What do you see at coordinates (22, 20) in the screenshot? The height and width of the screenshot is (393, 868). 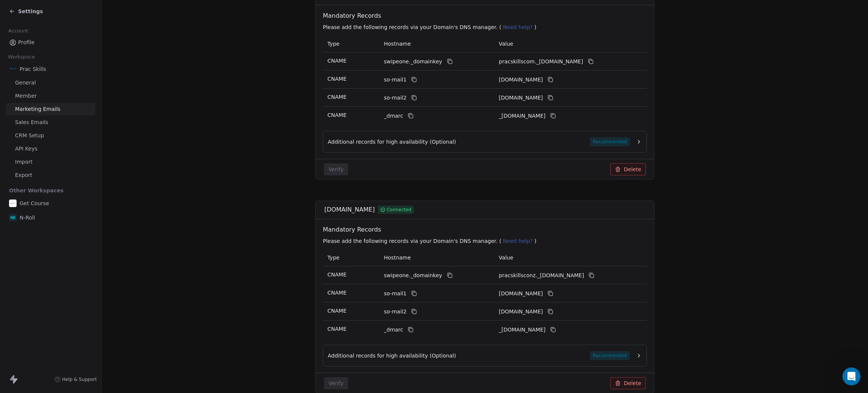 I see `img: Profile image for Siddarth` at bounding box center [22, 20].